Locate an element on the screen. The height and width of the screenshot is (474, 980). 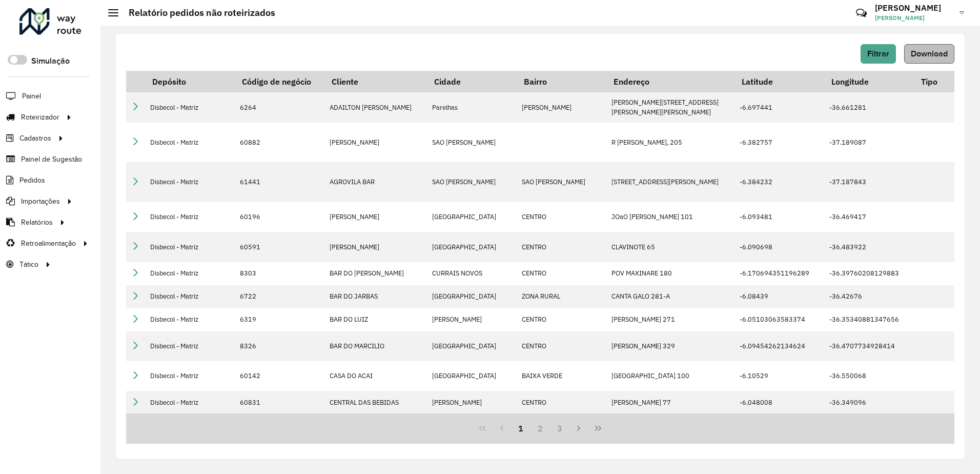
td: -6.048008 is located at coordinates (779, 402).